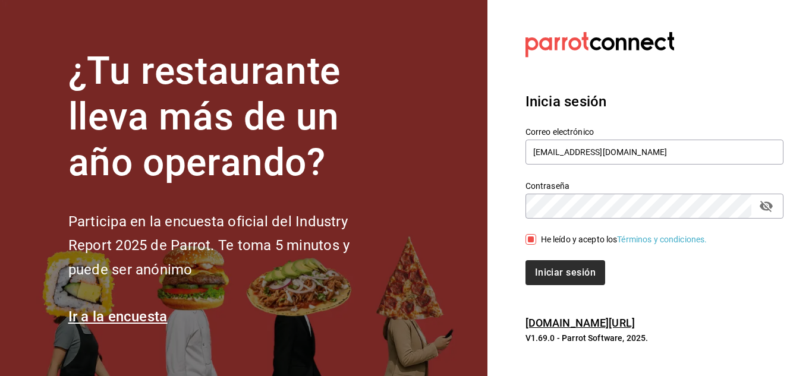 The height and width of the screenshot is (376, 812). I want to click on h2: Participa en la encuesta oficial del Industry Report 2025 de Parrot. Te toma 5 minutos y puede se..., so click(229, 246).